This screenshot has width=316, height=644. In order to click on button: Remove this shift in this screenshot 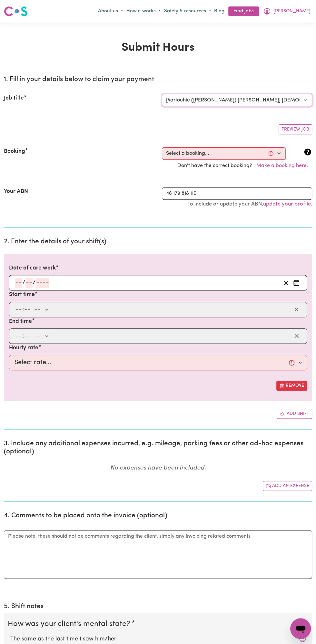, I will do `click(292, 385)`.